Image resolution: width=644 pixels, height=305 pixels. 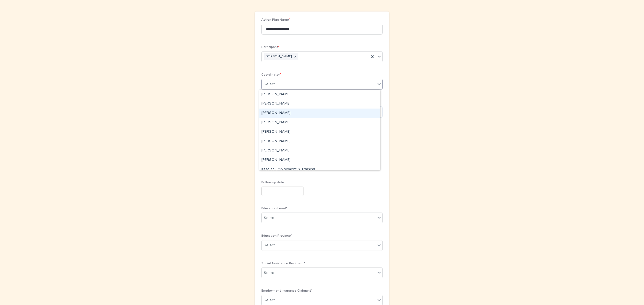 I want to click on div: Colleen Yamamoto, so click(x=320, y=123).